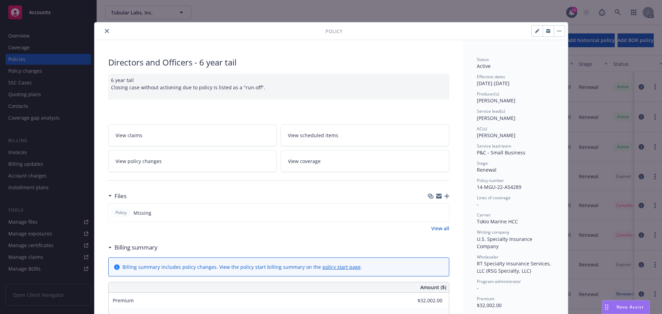 This screenshot has width=662, height=314. What do you see at coordinates (490, 180) in the screenshot?
I see `span: Policy number` at bounding box center [490, 180].